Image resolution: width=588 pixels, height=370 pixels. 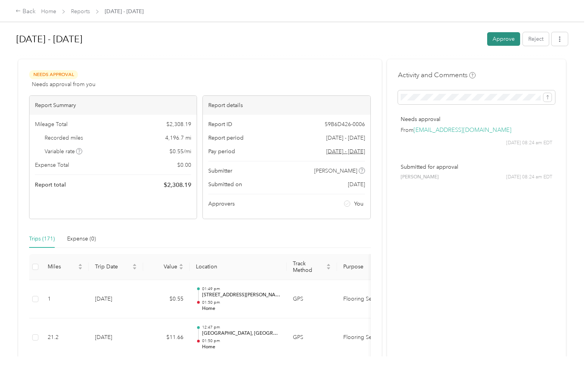 What do you see at coordinates (367, 267) in the screenshot?
I see `th: Purpose` at bounding box center [367, 267].